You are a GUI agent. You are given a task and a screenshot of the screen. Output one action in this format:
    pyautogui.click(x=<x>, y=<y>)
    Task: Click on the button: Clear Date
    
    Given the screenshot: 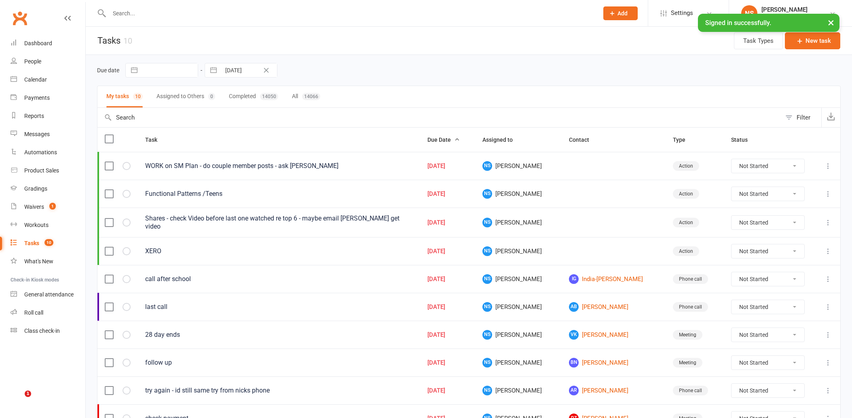 What is the action you would take?
    pyautogui.click(x=266, y=70)
    